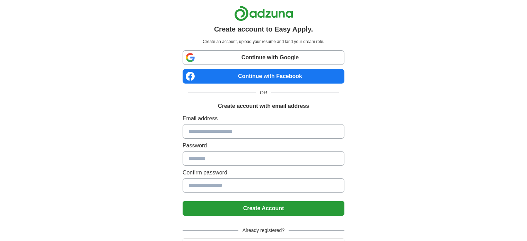  What do you see at coordinates (263, 119) in the screenshot?
I see `label: Email address` at bounding box center [263, 119].